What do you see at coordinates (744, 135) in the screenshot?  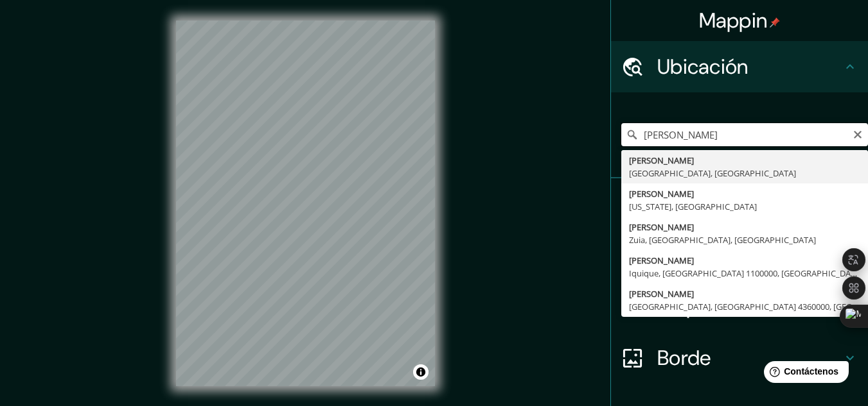 I see `input: Elige tu ciudad o zona` at bounding box center [744, 135].